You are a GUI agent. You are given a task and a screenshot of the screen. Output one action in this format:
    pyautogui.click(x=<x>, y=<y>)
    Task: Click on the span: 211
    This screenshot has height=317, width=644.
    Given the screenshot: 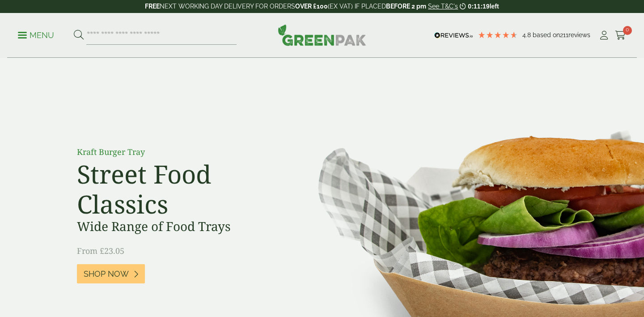 What is the action you would take?
    pyautogui.click(x=564, y=35)
    